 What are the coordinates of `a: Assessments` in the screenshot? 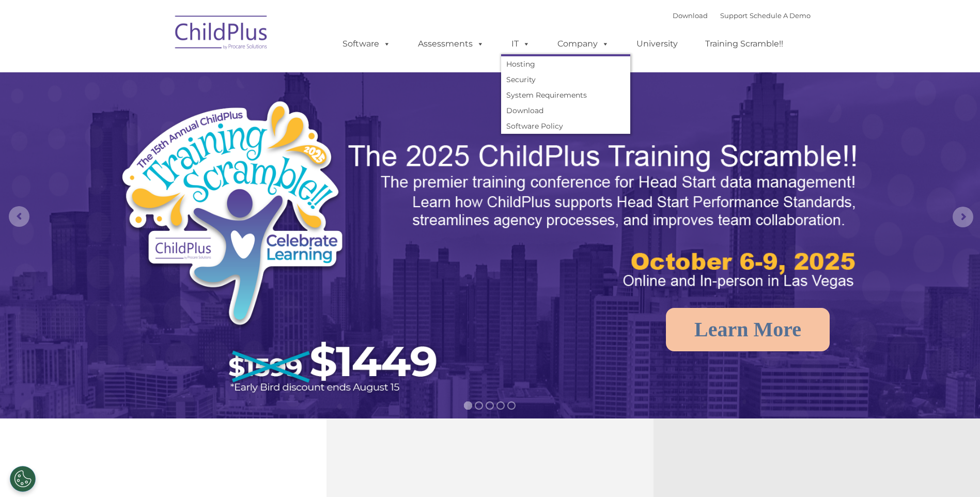 It's located at (451, 44).